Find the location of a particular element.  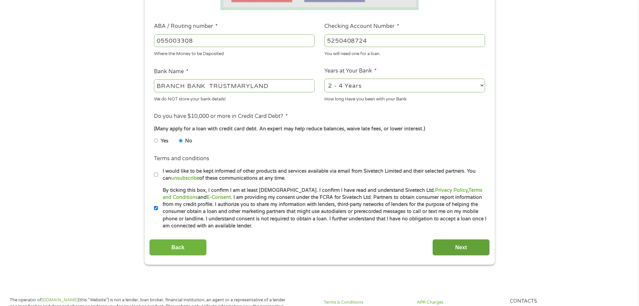

div: How long Have you been with your Bank is located at coordinates (404, 98).